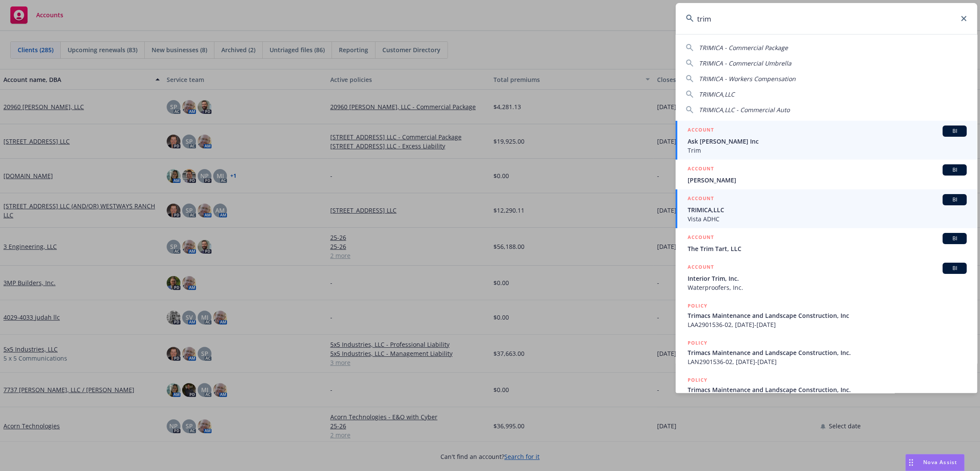  I want to click on span: The Trim Tart, LLC, so click(827, 248).